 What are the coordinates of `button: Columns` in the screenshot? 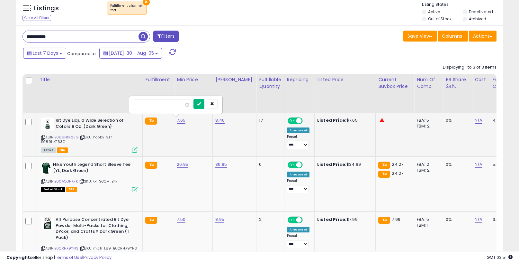 It's located at (453, 36).